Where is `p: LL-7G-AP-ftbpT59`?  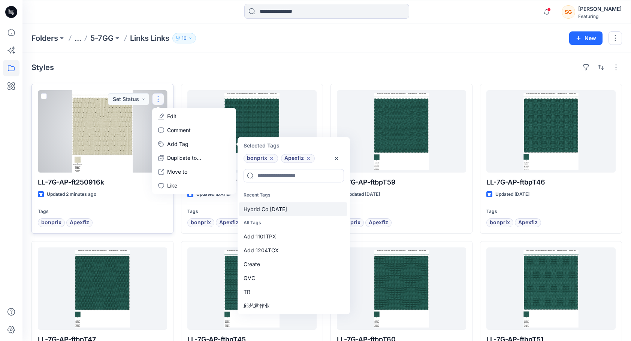 p: LL-7G-AP-ftbpT59 is located at coordinates (401, 183).